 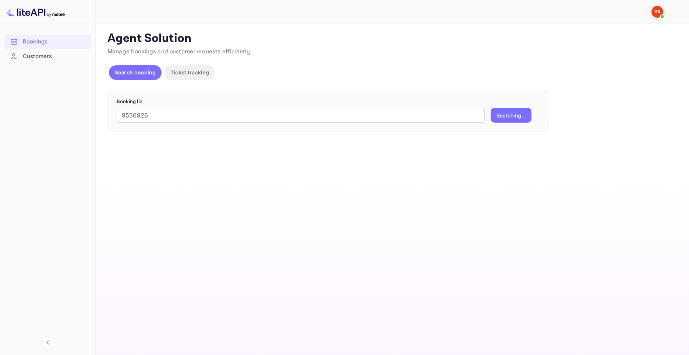 What do you see at coordinates (511, 115) in the screenshot?
I see `button: Searching...` at bounding box center [511, 115].